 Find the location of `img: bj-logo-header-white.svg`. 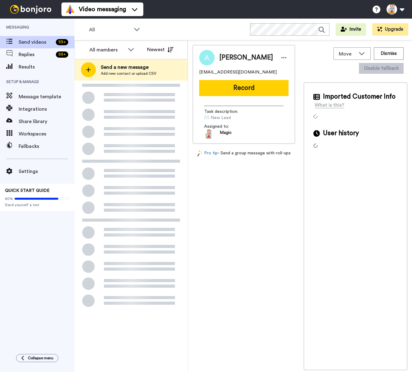

img: bj-logo-header-white.svg is located at coordinates (31, 9).